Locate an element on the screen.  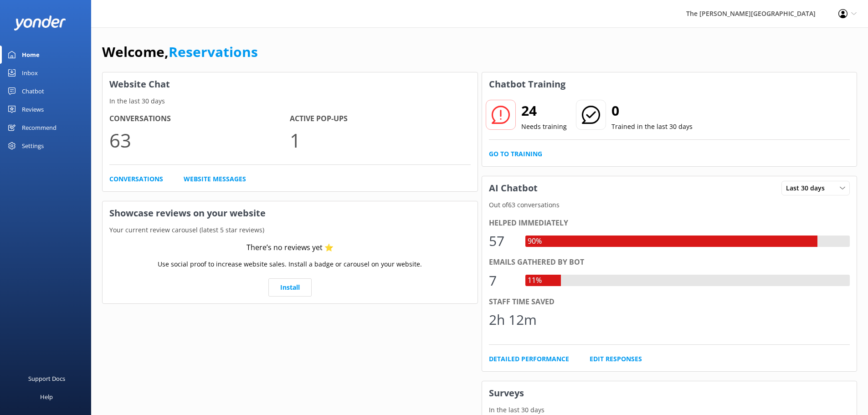
a: Detailed Performance is located at coordinates (529, 359).